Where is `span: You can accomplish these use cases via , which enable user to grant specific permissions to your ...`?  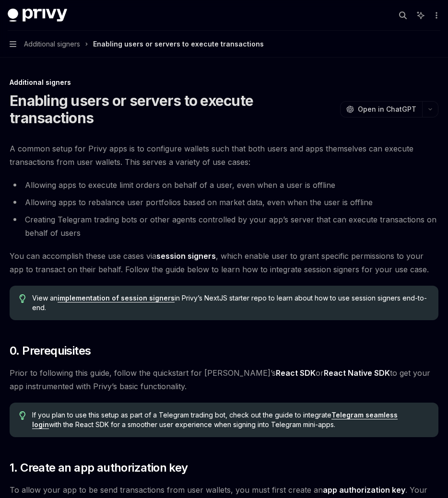 span: You can accomplish these use cases via , which enable user to grant specific permissions to your ... is located at coordinates (224, 263).